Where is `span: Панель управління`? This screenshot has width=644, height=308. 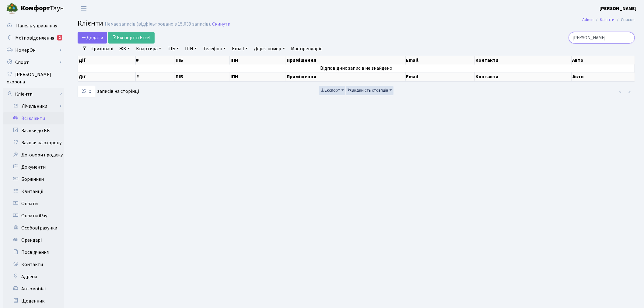 span: Панель управління is located at coordinates (37, 26).